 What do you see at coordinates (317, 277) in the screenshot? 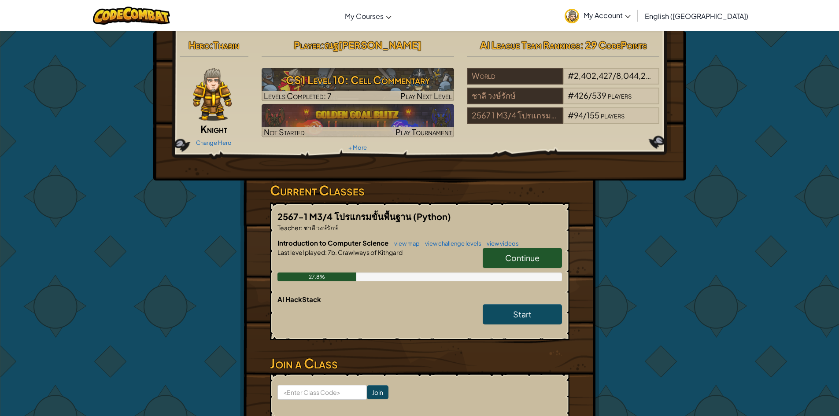
I see `div: 27.8%` at bounding box center [317, 277].